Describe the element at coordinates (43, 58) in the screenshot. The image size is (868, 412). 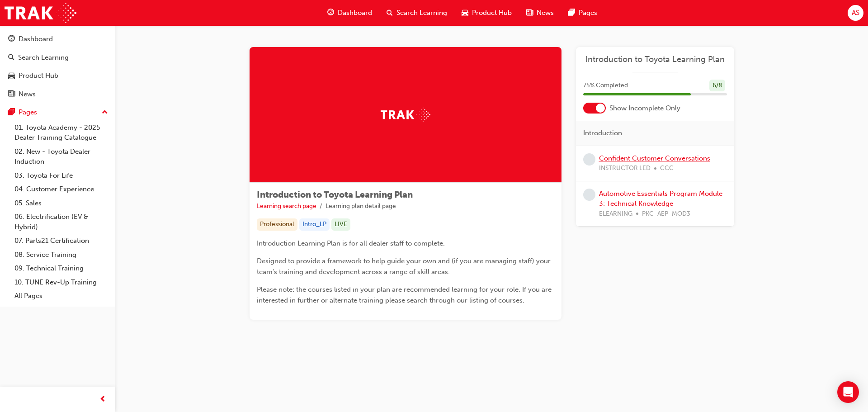
I see `div: Search Learning` at that location.